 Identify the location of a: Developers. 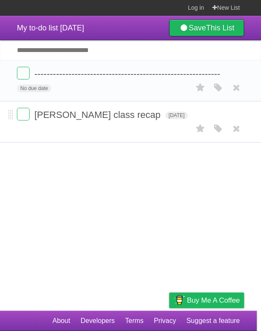
(97, 321).